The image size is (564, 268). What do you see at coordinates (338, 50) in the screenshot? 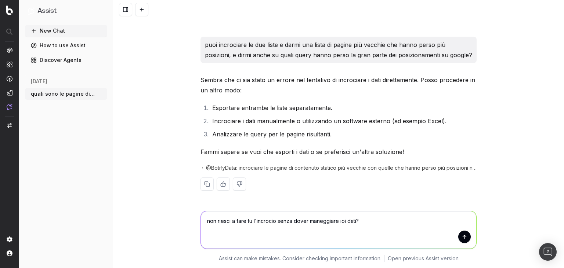
I see `p: puoi incrociare le due liste e darmi una lista di pagine più vecchie che hanno perso più posizion...` at bounding box center [338, 50].